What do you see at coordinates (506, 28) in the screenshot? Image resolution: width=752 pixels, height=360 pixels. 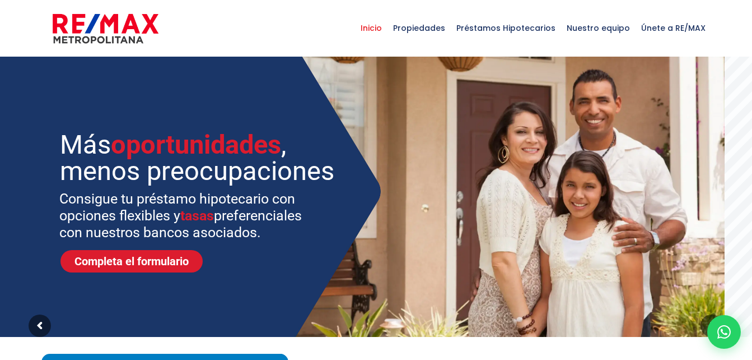 I see `span: Préstamos Hipotecarios` at bounding box center [506, 28].